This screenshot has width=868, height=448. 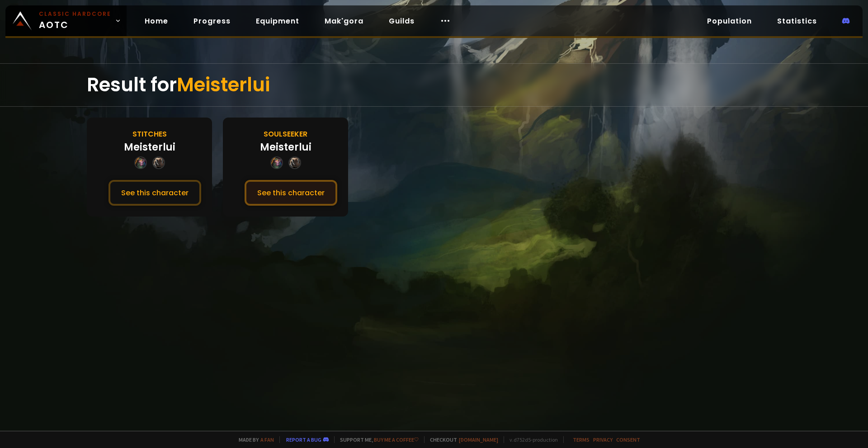 I want to click on a: Classic HardcoreAOTC, so click(x=66, y=21).